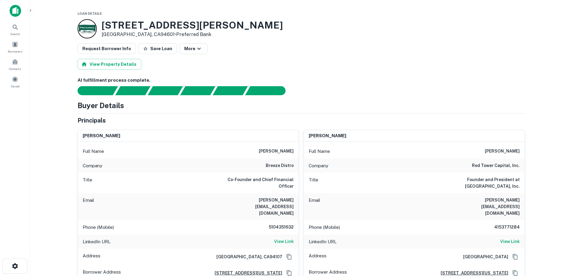  What do you see at coordinates (15, 82) in the screenshot?
I see `a: Saved` at bounding box center [15, 82].